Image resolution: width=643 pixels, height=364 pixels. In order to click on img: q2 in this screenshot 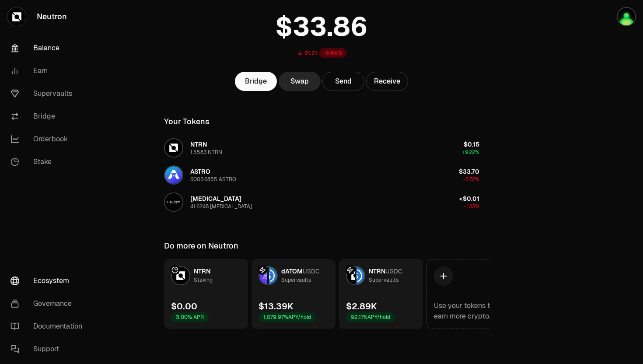, I will do `click(627, 17)`.